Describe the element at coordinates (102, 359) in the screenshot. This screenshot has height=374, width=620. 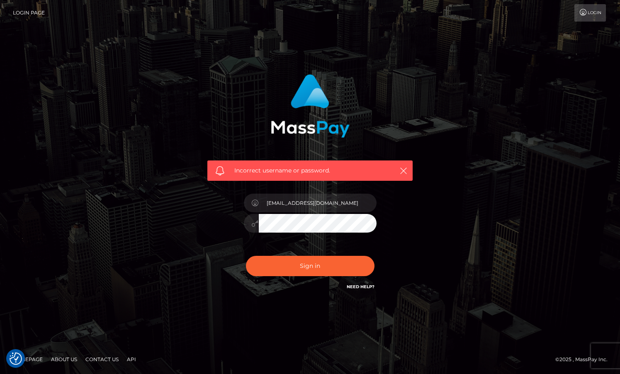
I see `a: Contact Us` at that location.